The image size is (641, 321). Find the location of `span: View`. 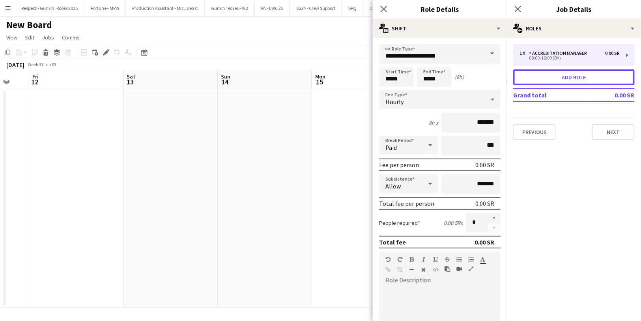

span: View is located at coordinates (12, 37).